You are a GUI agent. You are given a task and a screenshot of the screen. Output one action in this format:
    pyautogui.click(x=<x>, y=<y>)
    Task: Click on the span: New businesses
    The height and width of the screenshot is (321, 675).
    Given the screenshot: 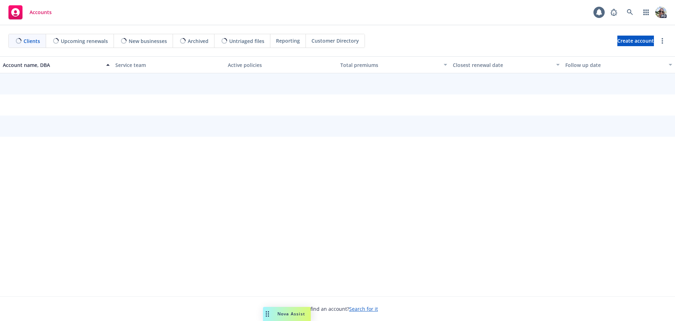 What is the action you would take?
    pyautogui.click(x=148, y=41)
    